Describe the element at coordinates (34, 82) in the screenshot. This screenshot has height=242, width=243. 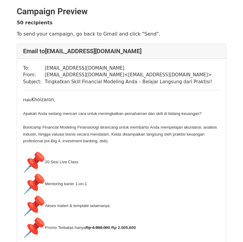
I see `td: Subject:` at that location.